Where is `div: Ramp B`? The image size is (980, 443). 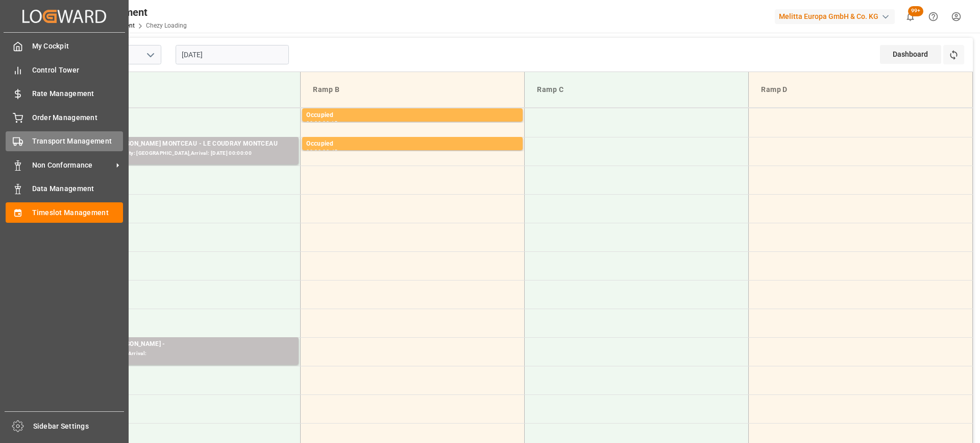 div: Ramp B is located at coordinates (412, 89).